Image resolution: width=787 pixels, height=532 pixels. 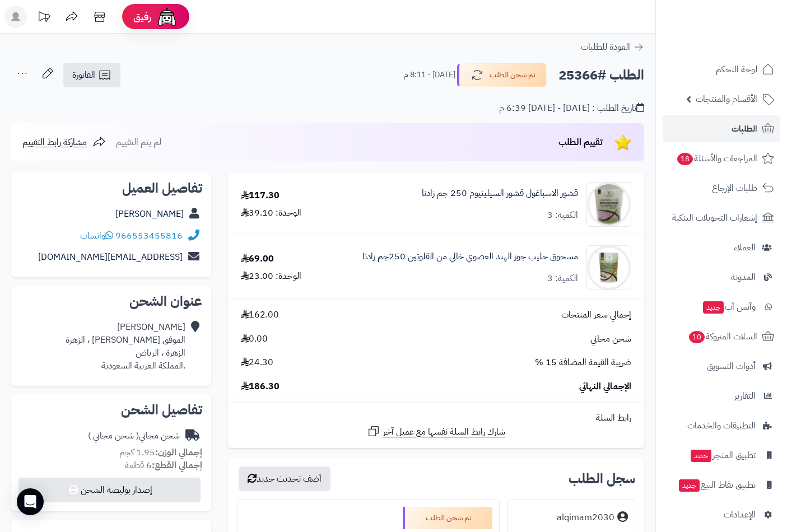 I want to click on span: ضريبة القيمة المضافة 15 %, so click(x=583, y=362).